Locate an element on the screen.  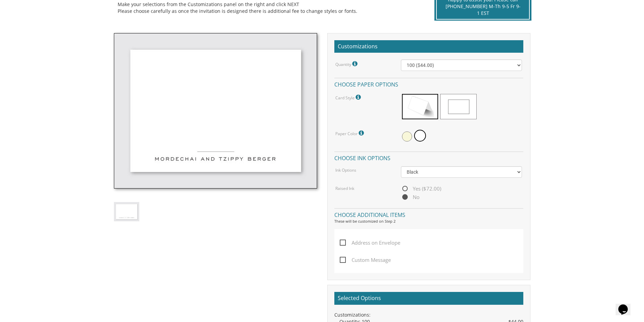
span: Yes ($72.00) is located at coordinates (421, 188).